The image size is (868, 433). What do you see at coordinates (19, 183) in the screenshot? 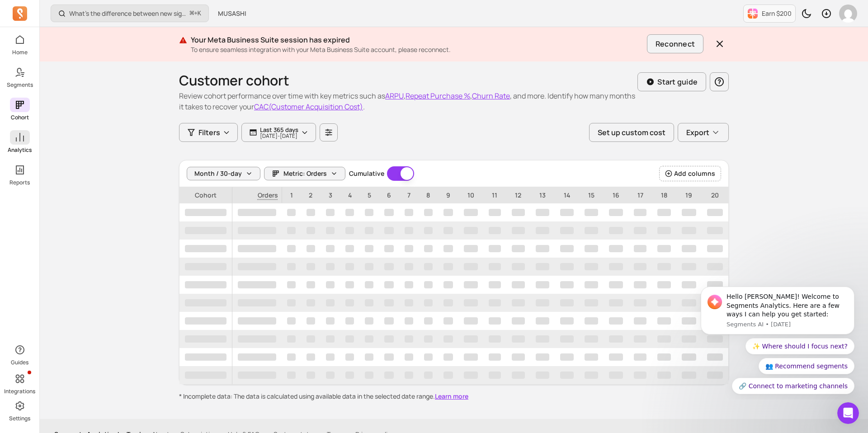
I see `p: Reports` at bounding box center [19, 183].